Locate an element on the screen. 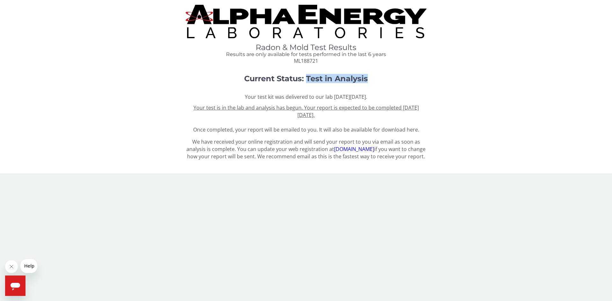 The height and width of the screenshot is (301, 612). span: Once completed, your report will be emailed to you. It will also be available for download here. is located at coordinates (306, 119).